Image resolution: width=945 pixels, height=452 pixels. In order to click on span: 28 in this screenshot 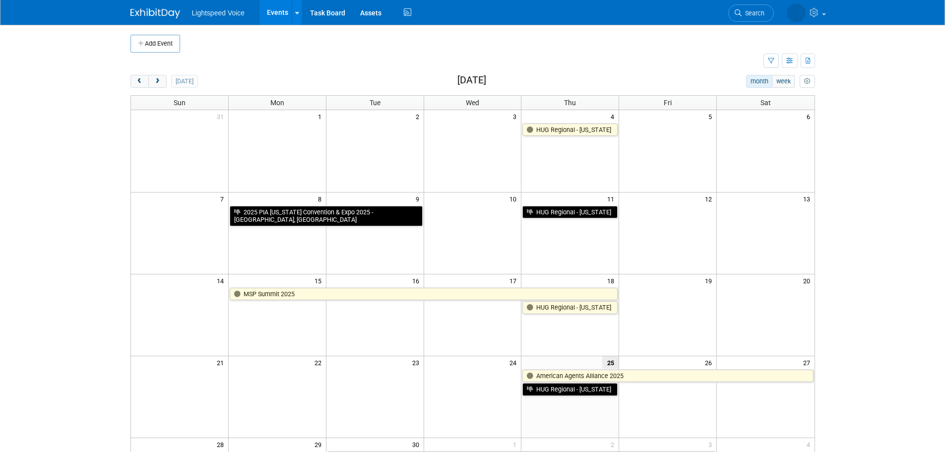, I will do `click(222, 444)`.